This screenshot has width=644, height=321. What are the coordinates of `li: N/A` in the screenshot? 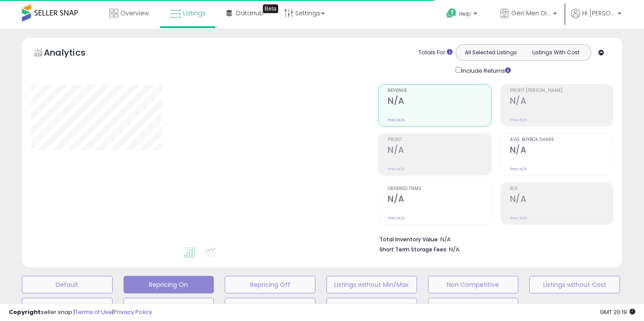 It's located at (493, 239).